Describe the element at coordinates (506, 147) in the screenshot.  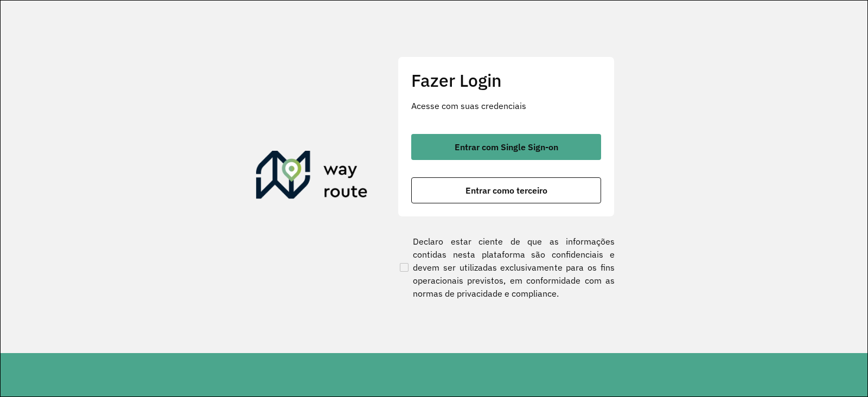
I see `span: Entrar com Single Sign-on` at that location.